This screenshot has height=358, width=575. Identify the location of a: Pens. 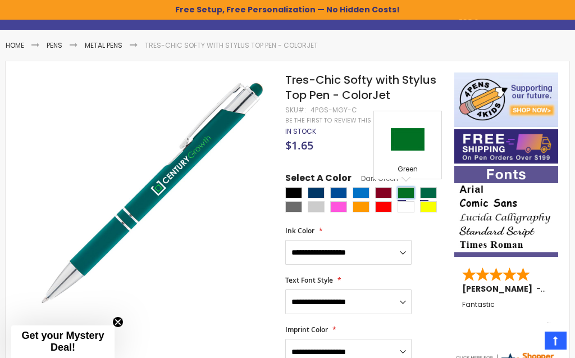
(55, 45).